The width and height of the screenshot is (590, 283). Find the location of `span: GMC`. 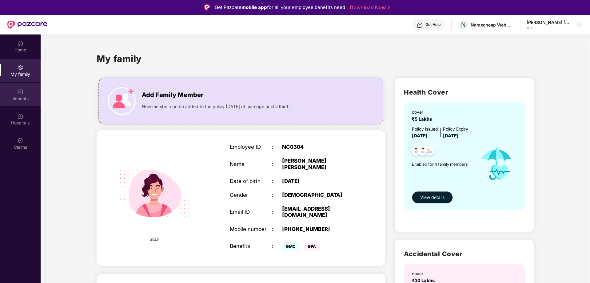

span: GMC is located at coordinates (291, 246).